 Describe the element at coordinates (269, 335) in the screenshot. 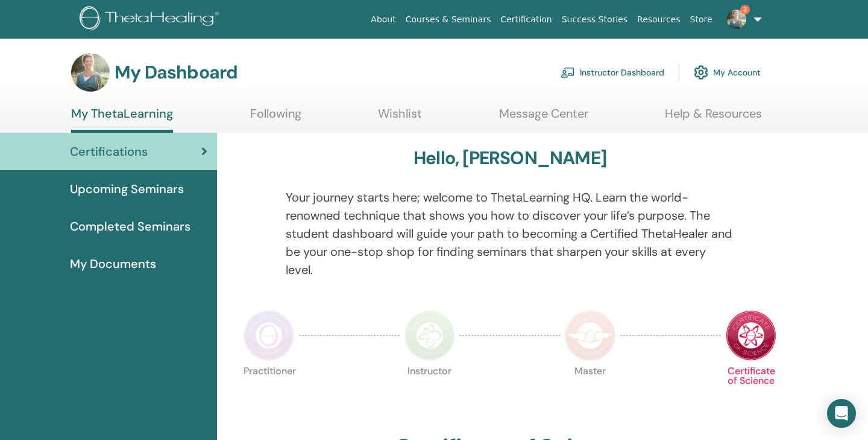

I see `img: Practitioner` at that location.